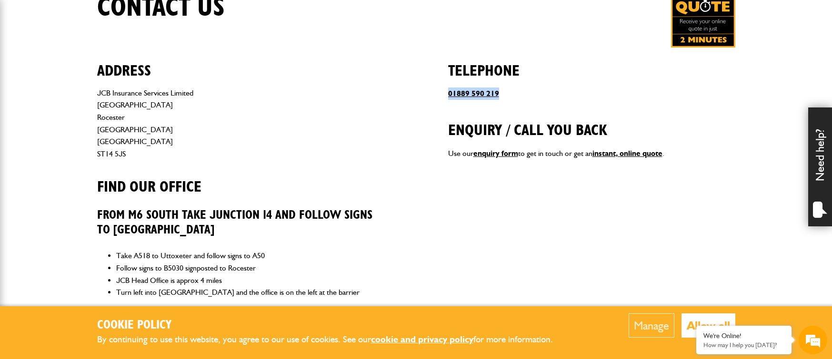 The image size is (832, 359). What do you see at coordinates (250, 281) in the screenshot?
I see `li: JCB Head Office is approx 4 miles` at bounding box center [250, 281].